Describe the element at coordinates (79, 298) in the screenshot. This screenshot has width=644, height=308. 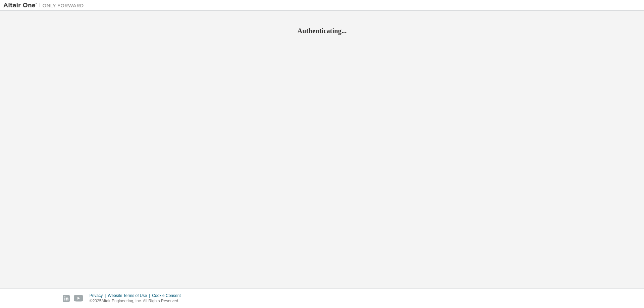
I see `img: youtube.svg` at that location.